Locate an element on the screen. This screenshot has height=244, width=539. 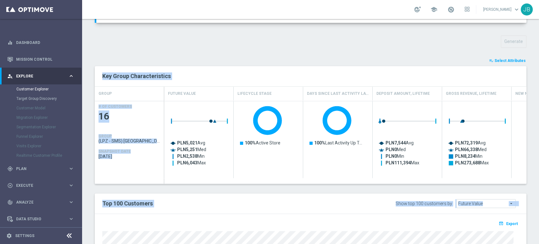
i: open_in_browser is located at coordinates (502, 223).